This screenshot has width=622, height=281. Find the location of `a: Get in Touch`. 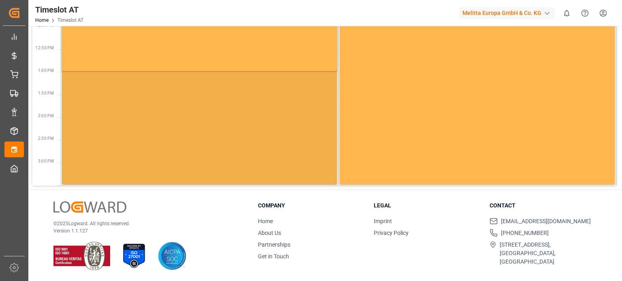

a: Get in Touch is located at coordinates (273, 257).